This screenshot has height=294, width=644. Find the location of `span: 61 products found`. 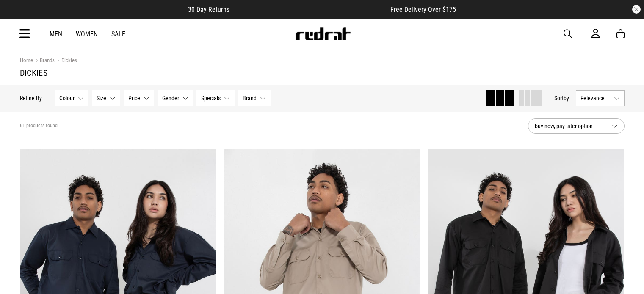

span: 61 products found is located at coordinates (39, 126).